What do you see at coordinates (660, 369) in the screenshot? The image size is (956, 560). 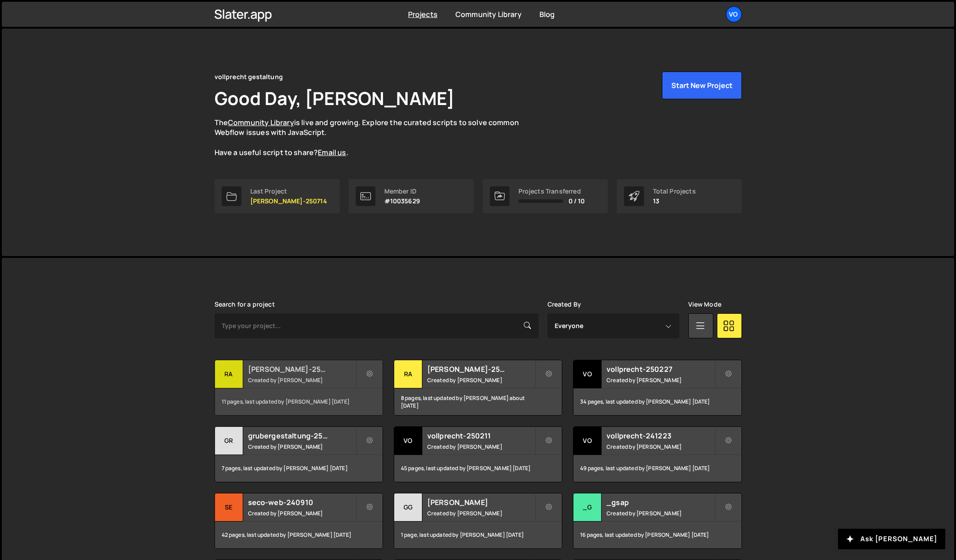 I see `h2: vollprecht-250227` at bounding box center [660, 369].